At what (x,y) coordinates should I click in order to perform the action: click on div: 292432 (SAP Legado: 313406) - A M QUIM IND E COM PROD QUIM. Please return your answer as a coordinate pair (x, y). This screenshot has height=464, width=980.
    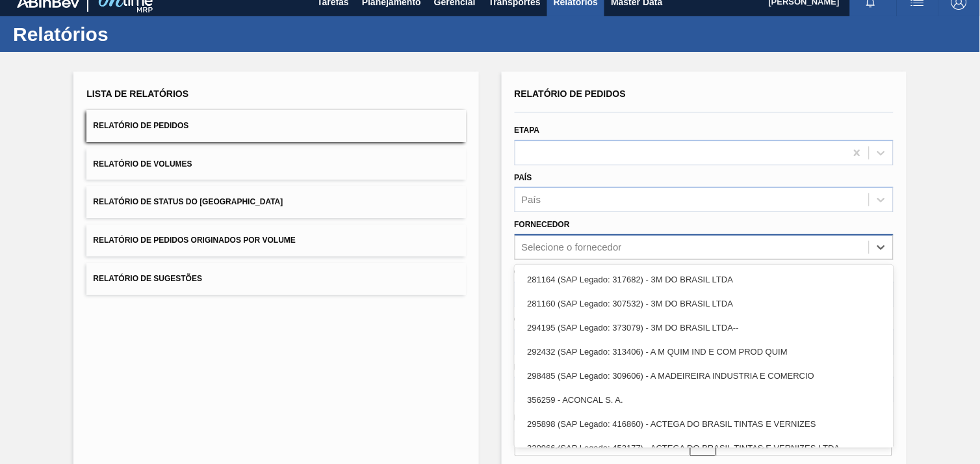
    Looking at the image, I should click on (704, 351).